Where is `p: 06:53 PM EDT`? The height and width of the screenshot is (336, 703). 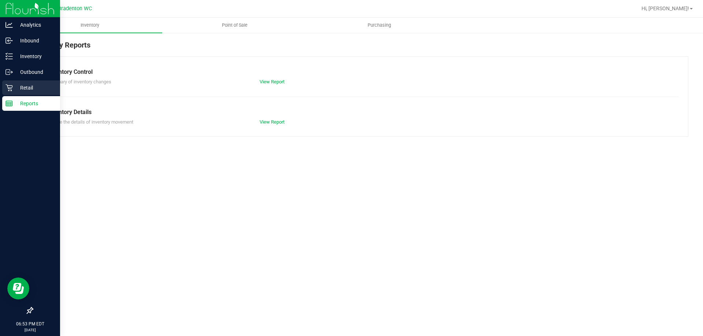 p: 06:53 PM EDT is located at coordinates (30, 324).